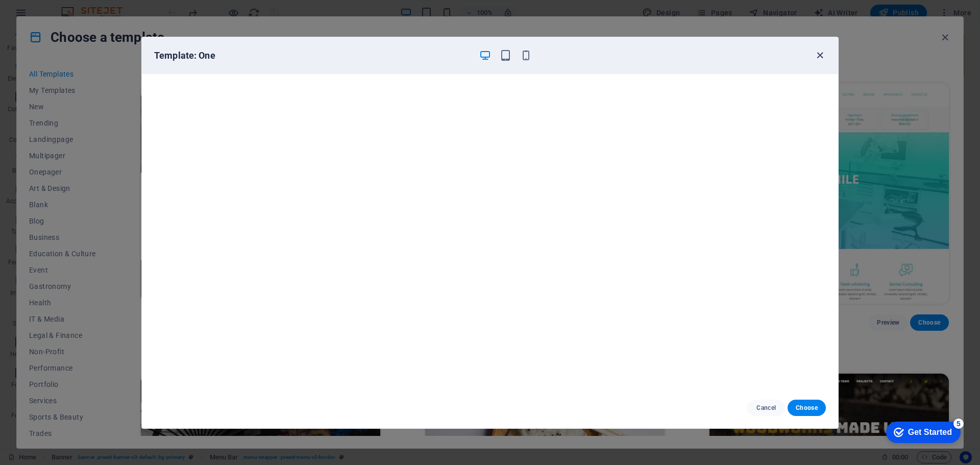  What do you see at coordinates (806, 408) in the screenshot?
I see `button: Choose` at bounding box center [806, 408].